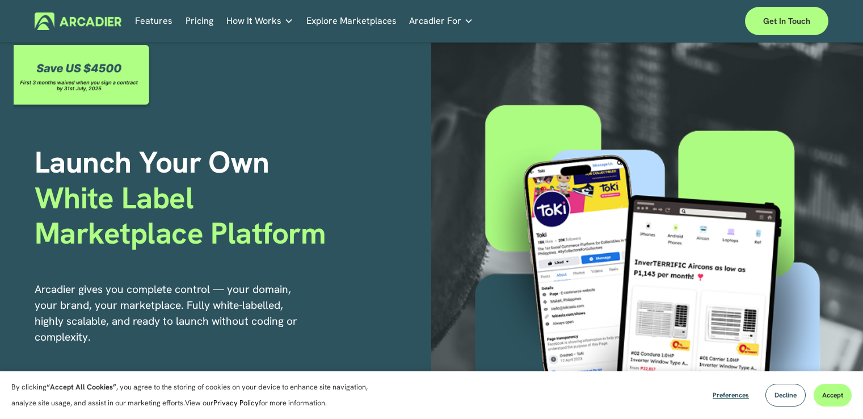 This screenshot has height=419, width=863. I want to click on h1: Launch Your Own, so click(233, 197).